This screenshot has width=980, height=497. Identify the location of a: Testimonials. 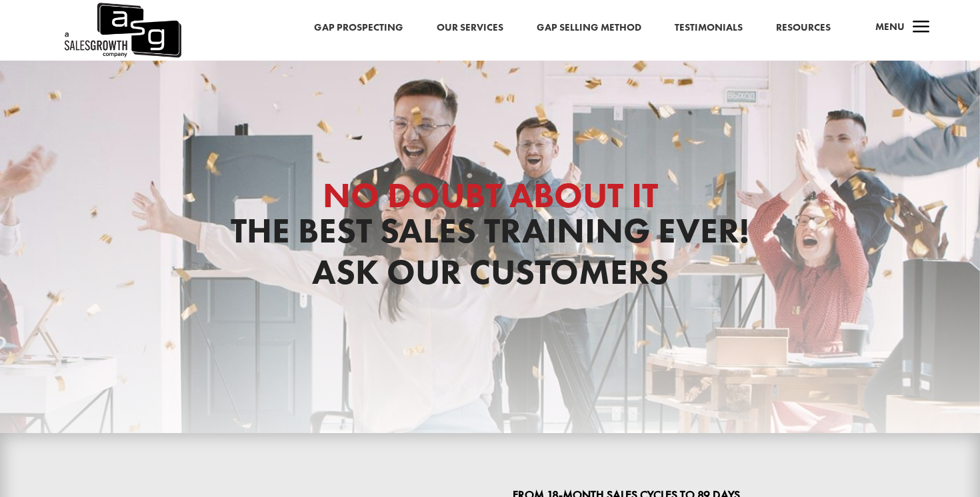
(709, 28).